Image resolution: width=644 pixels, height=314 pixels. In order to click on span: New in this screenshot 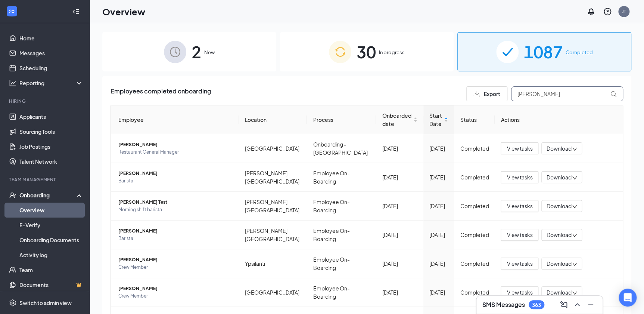, I will do `click(210, 52)`.